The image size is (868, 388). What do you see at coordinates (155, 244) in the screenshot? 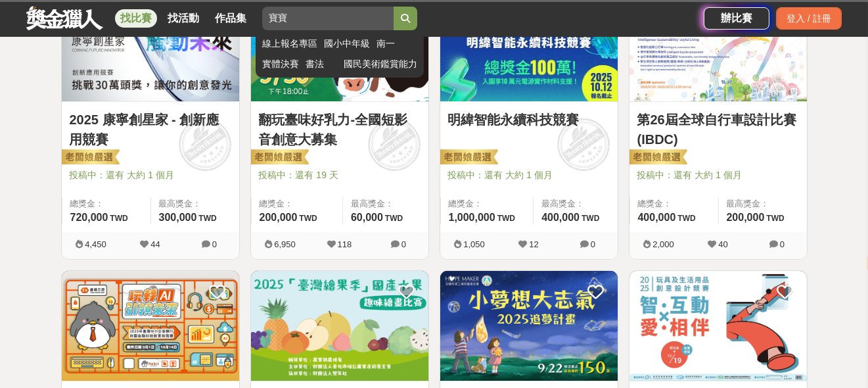
I see `span: 44` at bounding box center [155, 244].